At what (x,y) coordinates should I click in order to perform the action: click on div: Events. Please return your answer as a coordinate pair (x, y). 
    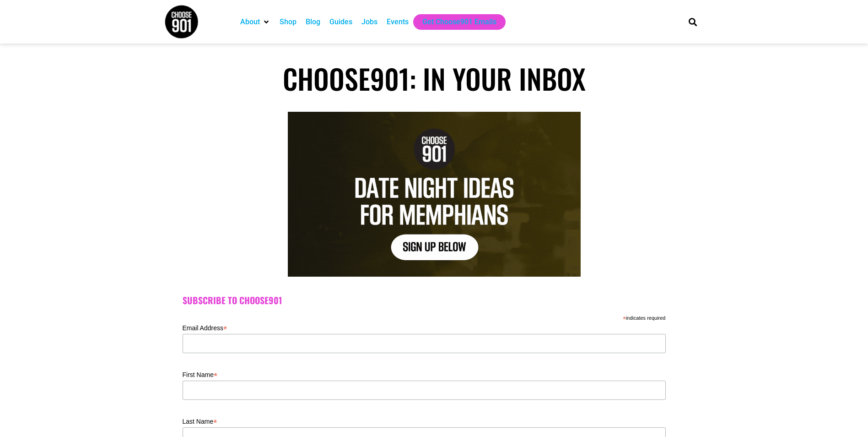
    Looking at the image, I should click on (397, 22).